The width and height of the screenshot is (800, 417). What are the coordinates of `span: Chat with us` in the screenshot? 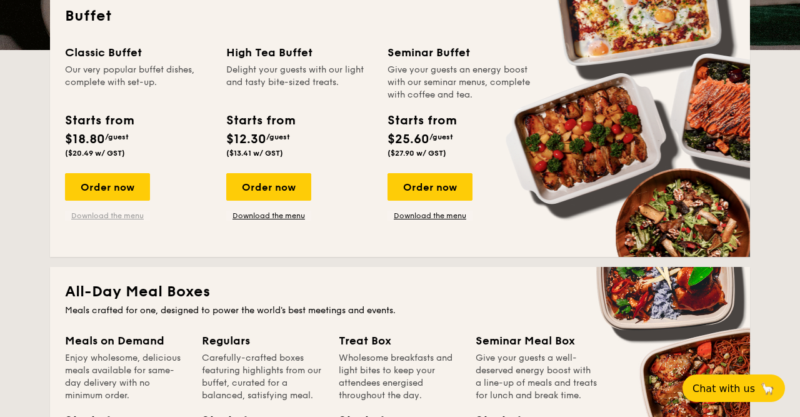 It's located at (724, 388).